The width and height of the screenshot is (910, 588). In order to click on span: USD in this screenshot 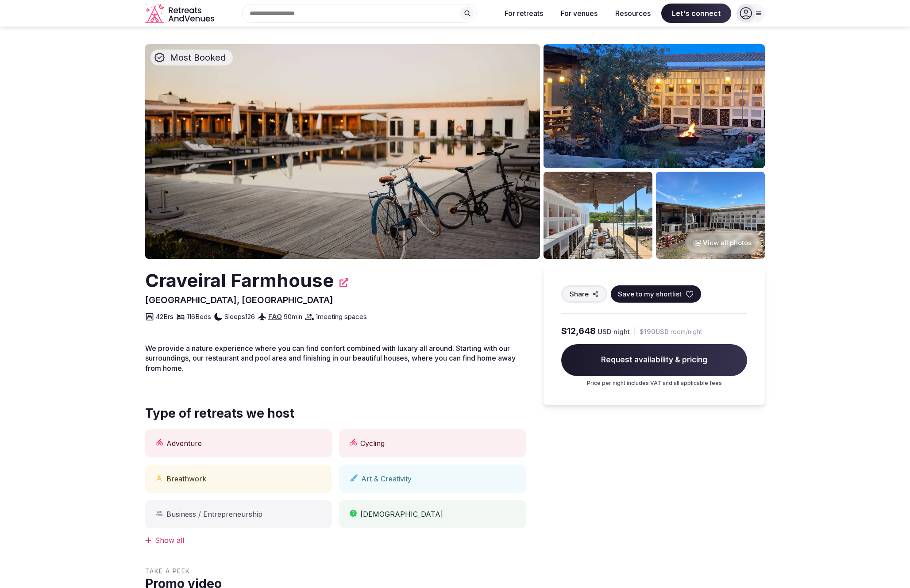, I will do `click(605, 332)`.